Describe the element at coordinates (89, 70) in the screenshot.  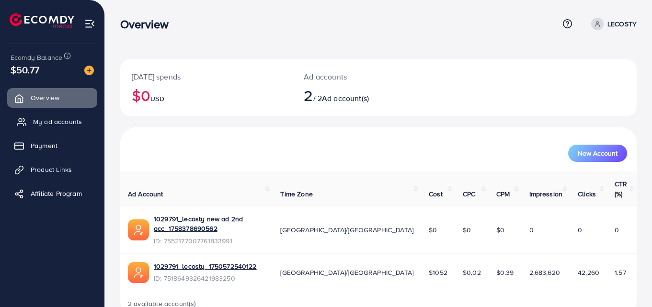
I see `img: image` at that location.